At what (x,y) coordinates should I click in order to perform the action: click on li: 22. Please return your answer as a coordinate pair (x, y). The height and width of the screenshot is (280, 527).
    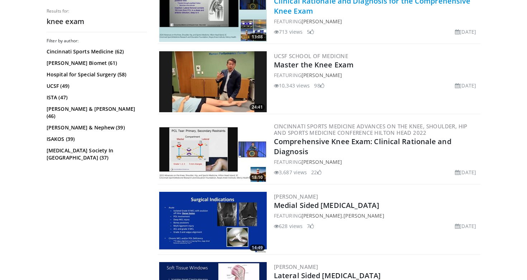
    Looking at the image, I should click on (316, 172).